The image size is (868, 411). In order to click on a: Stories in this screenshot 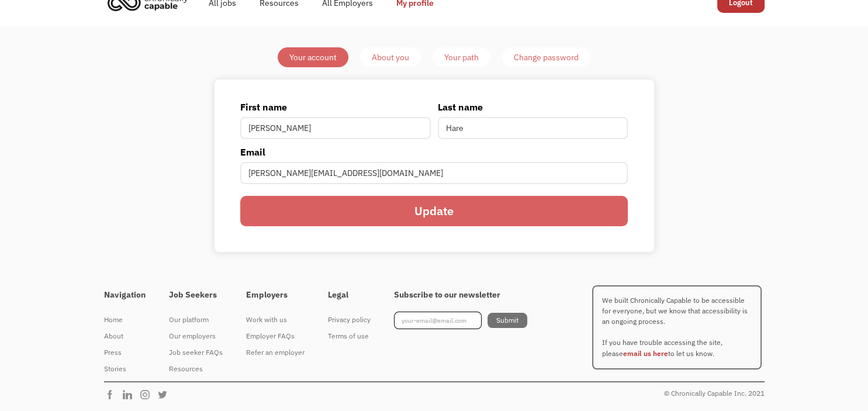, I will do `click(124, 369)`.